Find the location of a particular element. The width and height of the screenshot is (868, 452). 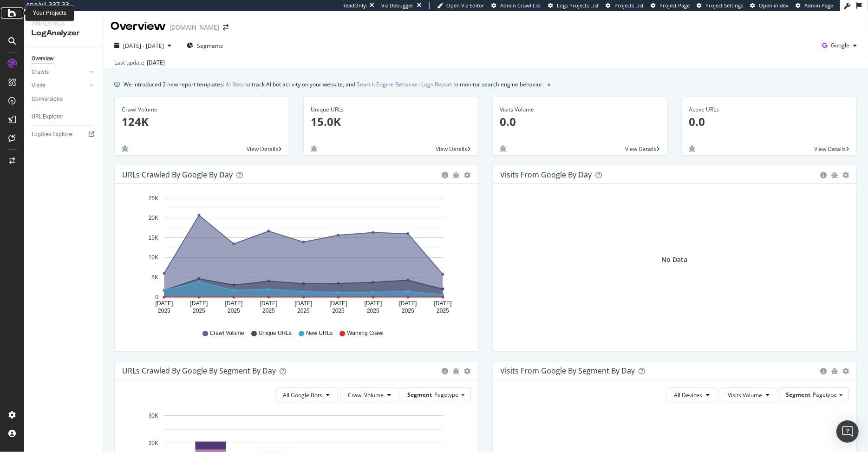

button: Google is located at coordinates (839, 46).